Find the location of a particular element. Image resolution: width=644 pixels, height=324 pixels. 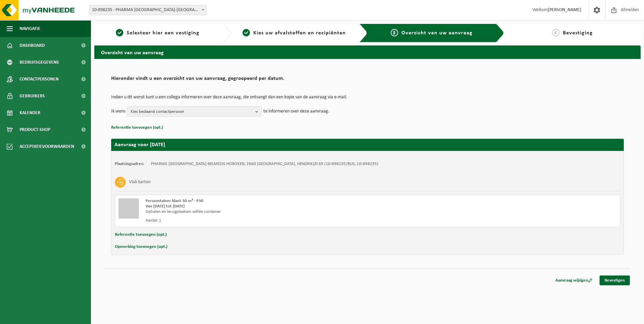

a: 2Kies uw afvalstoffen en recipiënten is located at coordinates (295, 33).